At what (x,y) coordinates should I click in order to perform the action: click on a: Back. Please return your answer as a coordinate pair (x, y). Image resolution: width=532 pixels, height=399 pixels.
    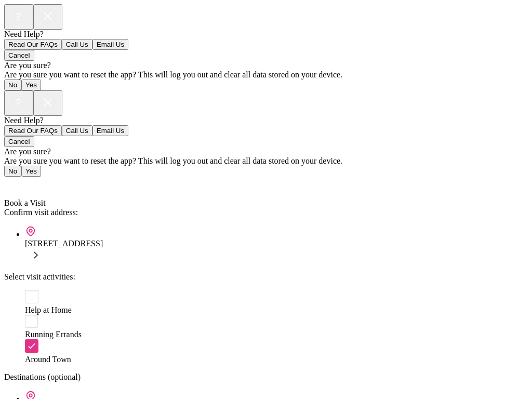
    Looking at the image, I should click on (16, 184).